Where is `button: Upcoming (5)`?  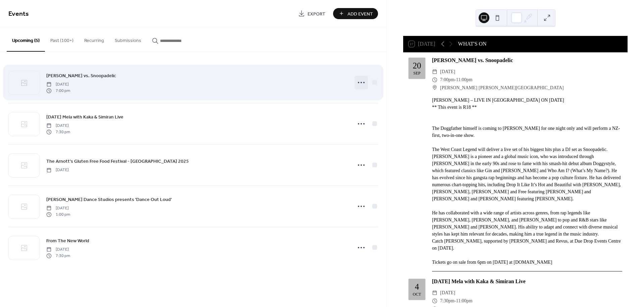
button: Upcoming (5) is located at coordinates (26, 39).